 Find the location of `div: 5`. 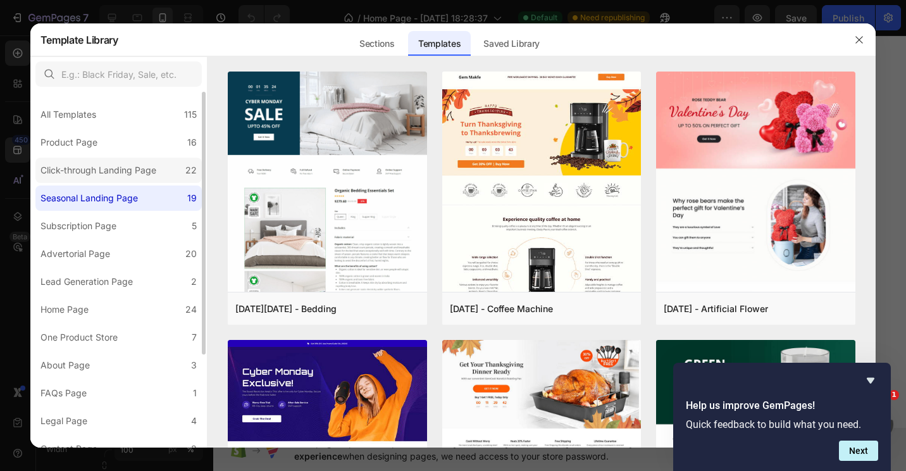

div: 5 is located at coordinates (194, 226).